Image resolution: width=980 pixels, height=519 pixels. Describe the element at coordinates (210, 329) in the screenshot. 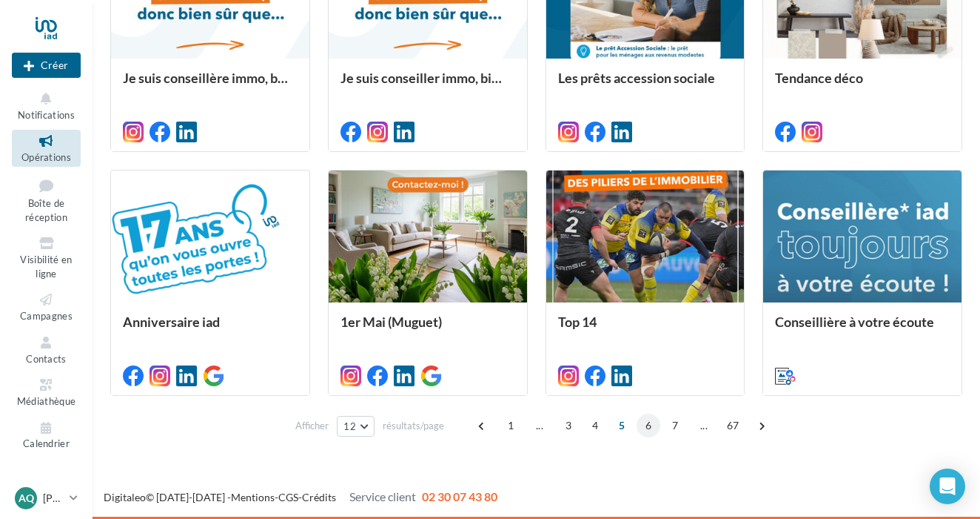

I see `div: Anniversaire iad` at that location.